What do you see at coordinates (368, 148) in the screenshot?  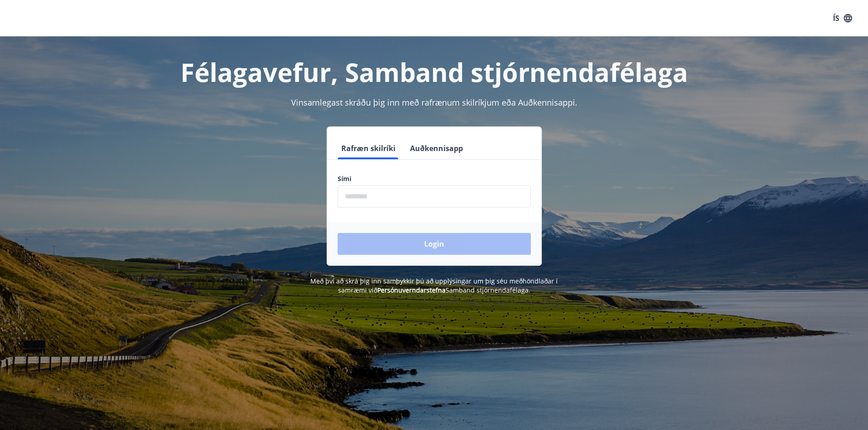 I see `button: Rafræn skilríki` at bounding box center [368, 148].